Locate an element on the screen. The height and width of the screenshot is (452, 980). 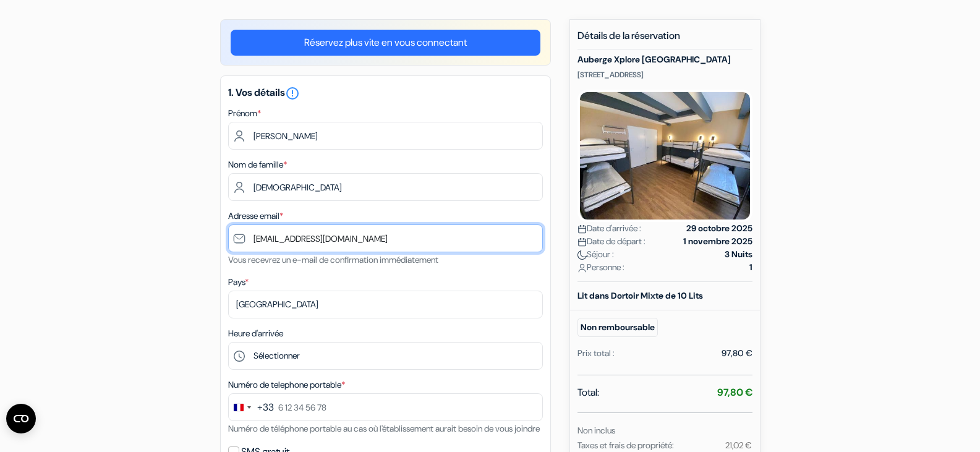
div: Prix total : is located at coordinates (597, 354).